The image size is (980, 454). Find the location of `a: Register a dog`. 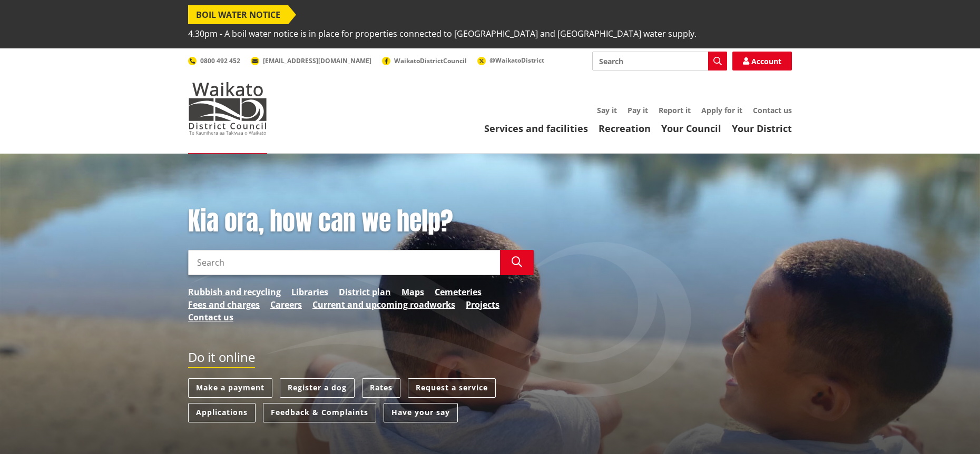

a: Register a dog is located at coordinates (317, 388).